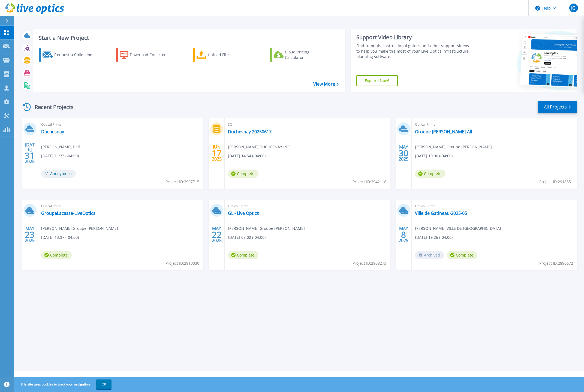  Describe the element at coordinates (556, 263) in the screenshot. I see `span: Project ID: 2890672` at that location.